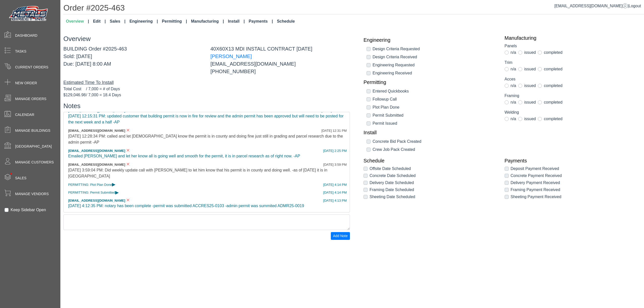  What do you see at coordinates (206, 185) in the screenshot?
I see `div: PERMITTING: Plot Plan Done` at bounding box center [206, 185].